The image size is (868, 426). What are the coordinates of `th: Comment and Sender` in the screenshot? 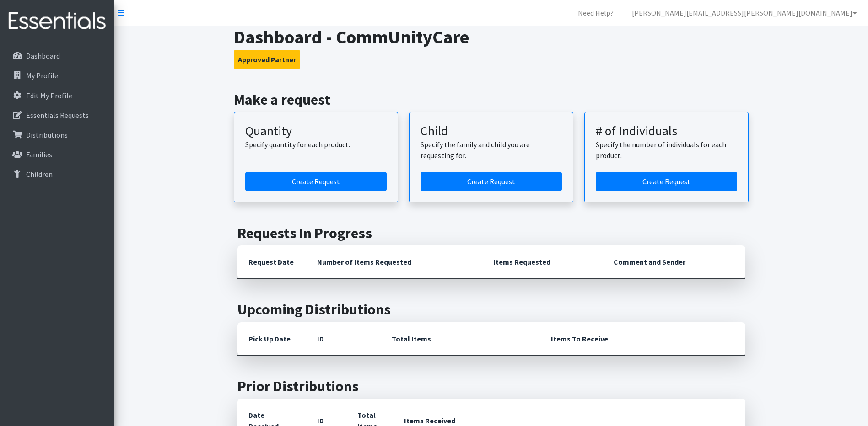 It's located at (673, 262).